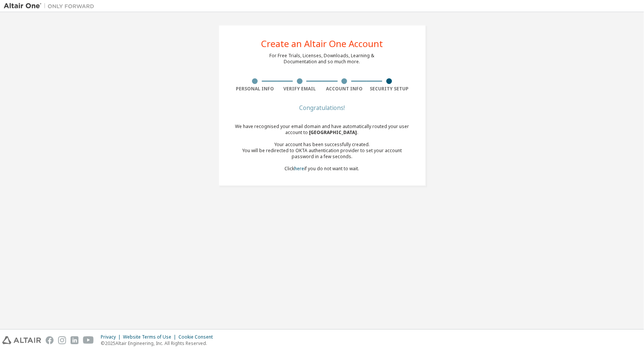 The width and height of the screenshot is (644, 351). I want to click on div: For Free Trials, Licenses, Downloads, Learning & Documentation and so much more., so click(322, 59).